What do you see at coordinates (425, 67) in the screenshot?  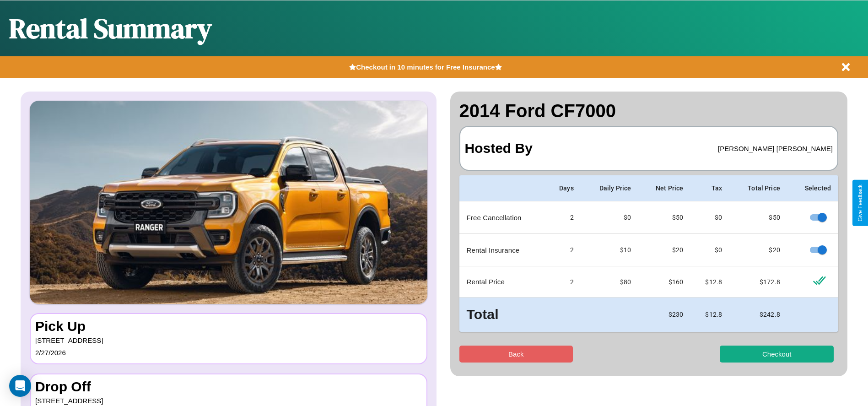 I see `b: Checkout in 10 minutes for Free Insurance` at bounding box center [425, 67].